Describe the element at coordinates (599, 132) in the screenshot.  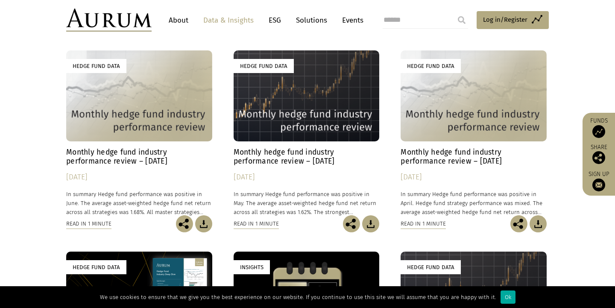
I see `img: Access Funds` at that location.